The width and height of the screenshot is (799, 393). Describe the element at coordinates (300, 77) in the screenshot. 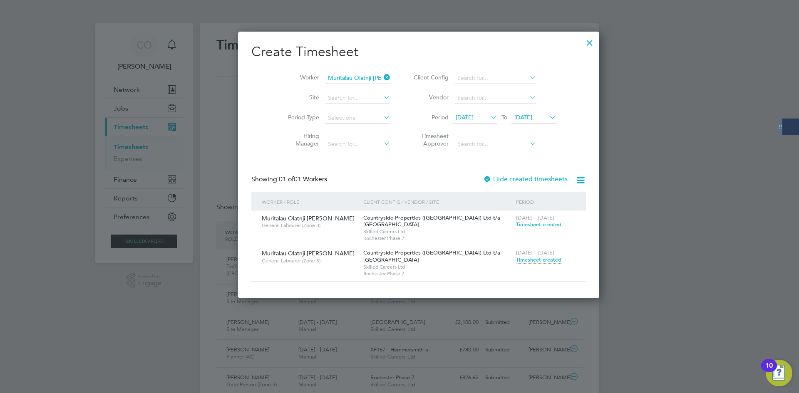

I see `label: Worker` at that location.